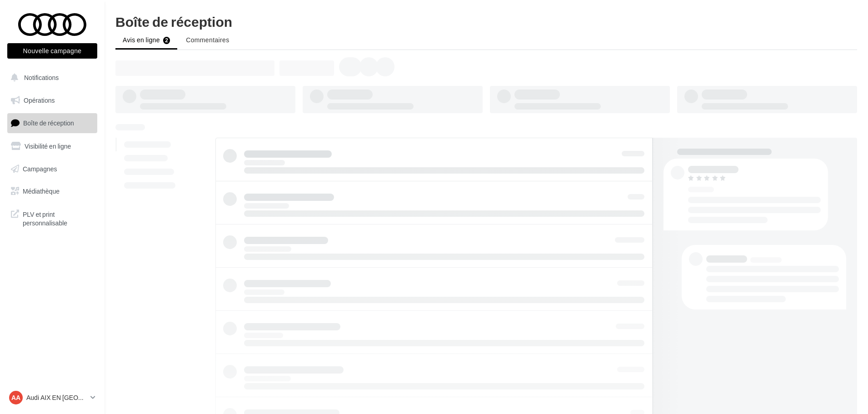  Describe the element at coordinates (58, 217) in the screenshot. I see `span: PLV et print personnalisable` at that location.